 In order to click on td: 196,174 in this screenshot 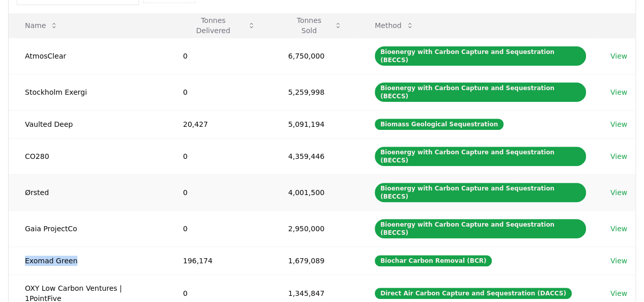, I will do `click(219, 260)`.